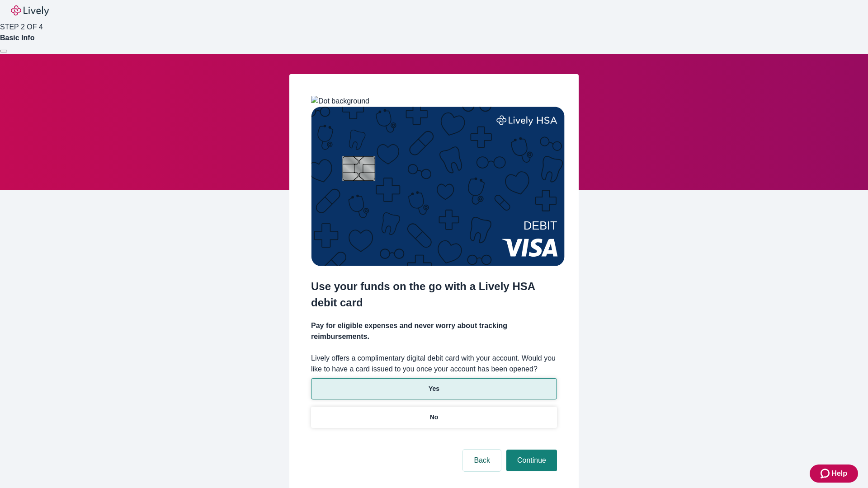 The width and height of the screenshot is (868, 488). Describe the element at coordinates (434, 417) in the screenshot. I see `button: No` at that location.